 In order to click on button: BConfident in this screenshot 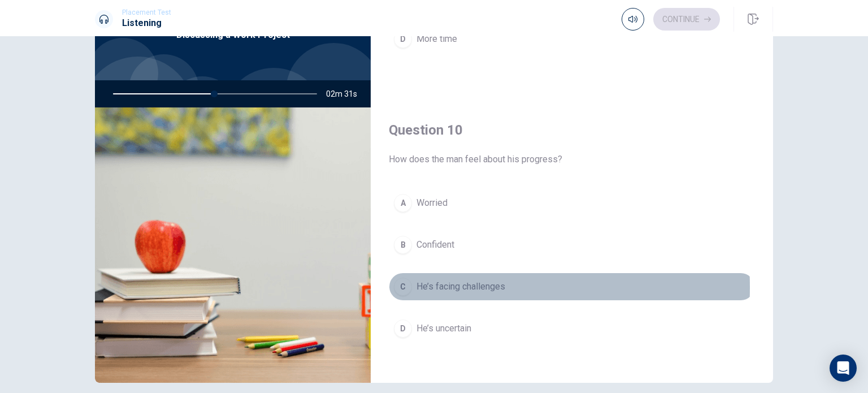, I will do `click(572, 245)`.